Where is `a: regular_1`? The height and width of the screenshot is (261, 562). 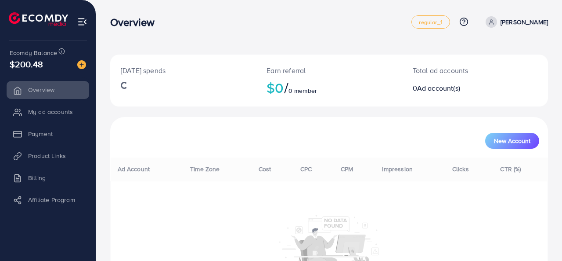 a: regular_1 is located at coordinates (431, 22).